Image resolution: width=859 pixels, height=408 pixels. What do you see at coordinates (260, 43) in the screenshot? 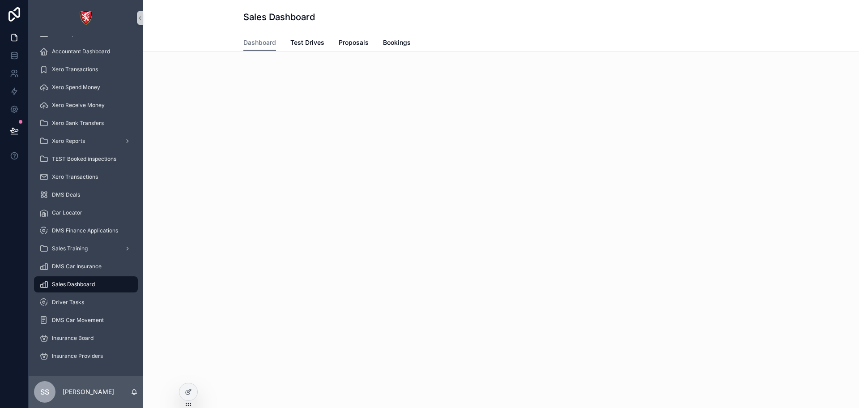
I see `span: Dashboard` at bounding box center [260, 43].